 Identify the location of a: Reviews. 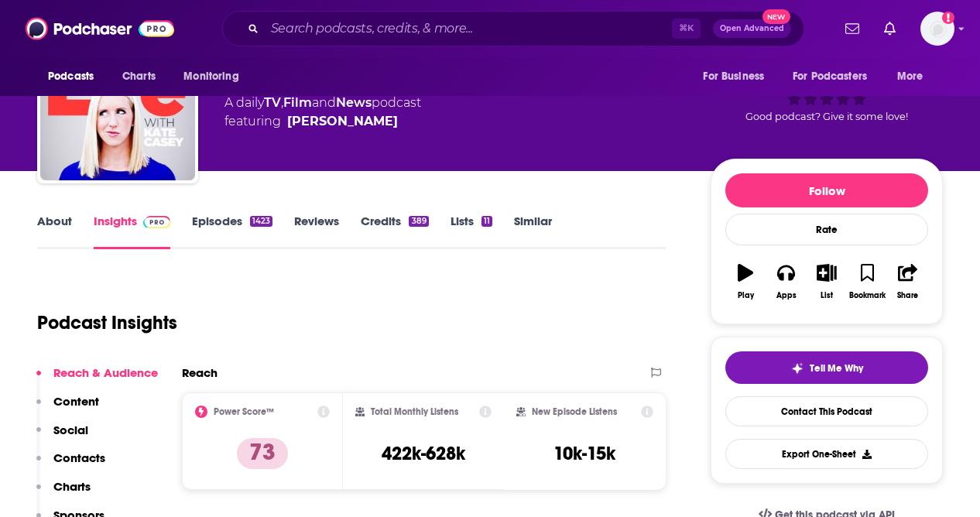
(317, 231).